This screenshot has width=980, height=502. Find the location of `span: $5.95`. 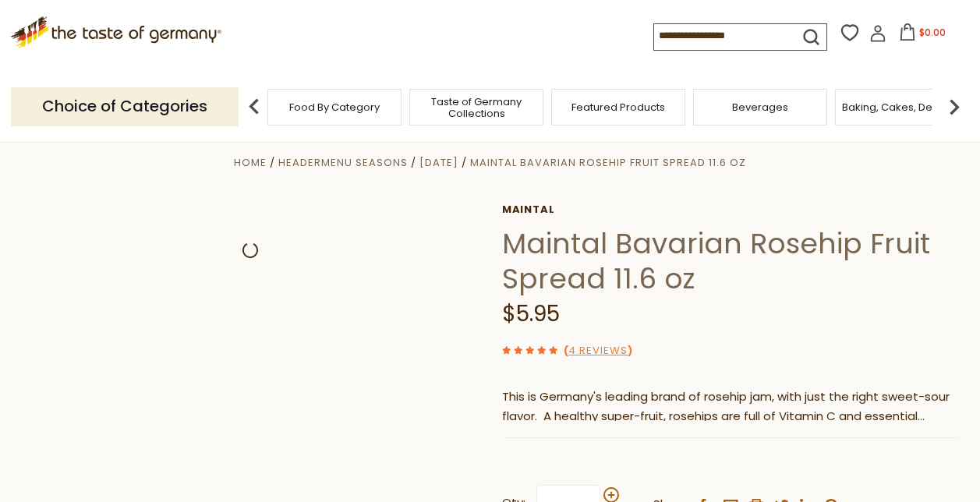

span: $5.95 is located at coordinates (531, 313).